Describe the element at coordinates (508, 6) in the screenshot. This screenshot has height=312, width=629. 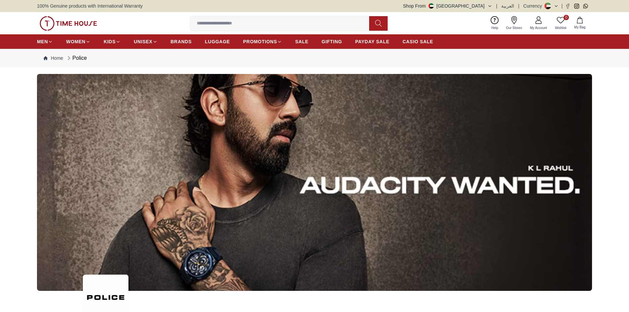
I see `button: العربية` at that location.